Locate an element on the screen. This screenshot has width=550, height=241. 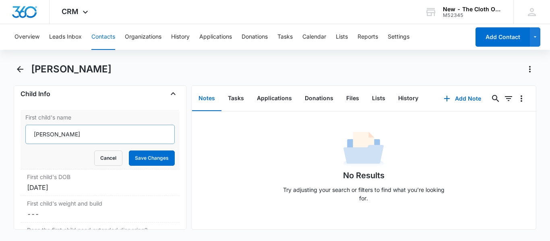
button: Calendar is located at coordinates (314, 37).